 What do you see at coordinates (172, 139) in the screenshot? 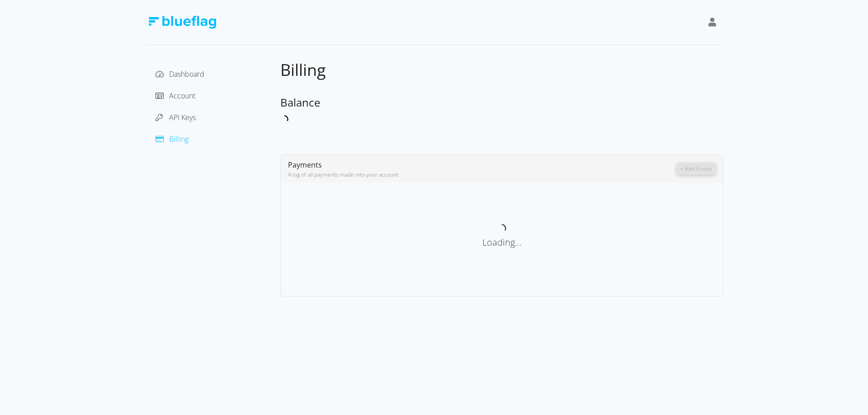
I see `a: Billing` at bounding box center [172, 139].